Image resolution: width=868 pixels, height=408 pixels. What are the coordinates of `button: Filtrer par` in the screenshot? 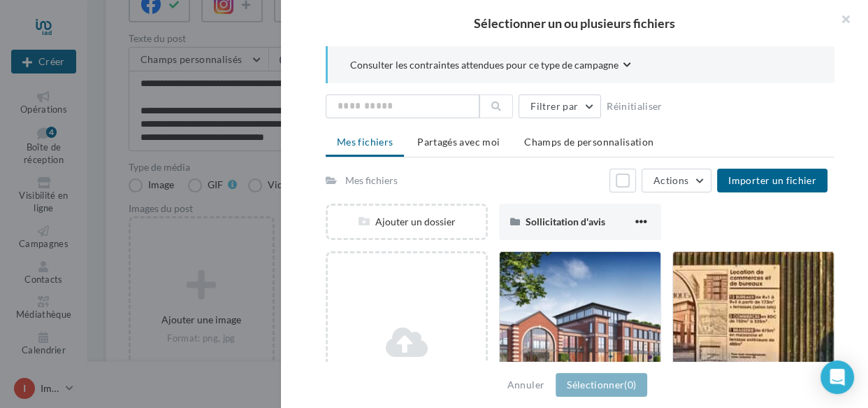 It's located at (560, 106).